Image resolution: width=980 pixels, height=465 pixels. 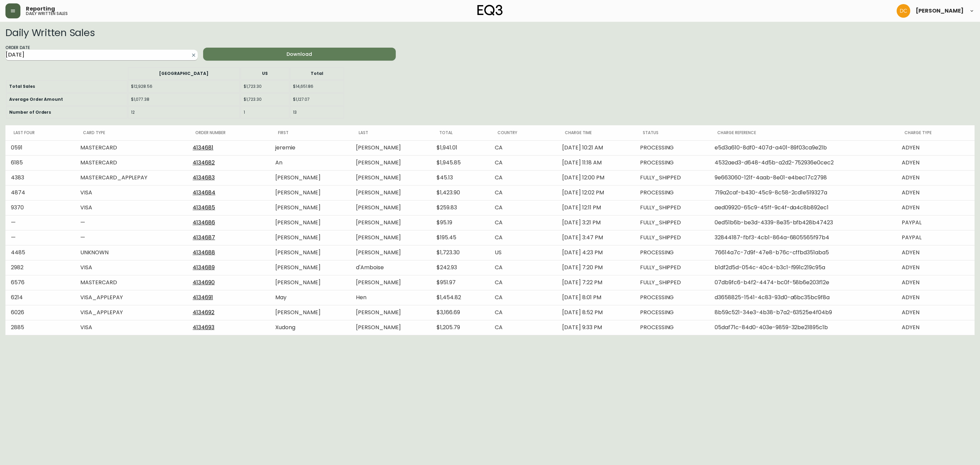 What do you see at coordinates (460, 223) in the screenshot?
I see `td: $95.19` at bounding box center [460, 223].